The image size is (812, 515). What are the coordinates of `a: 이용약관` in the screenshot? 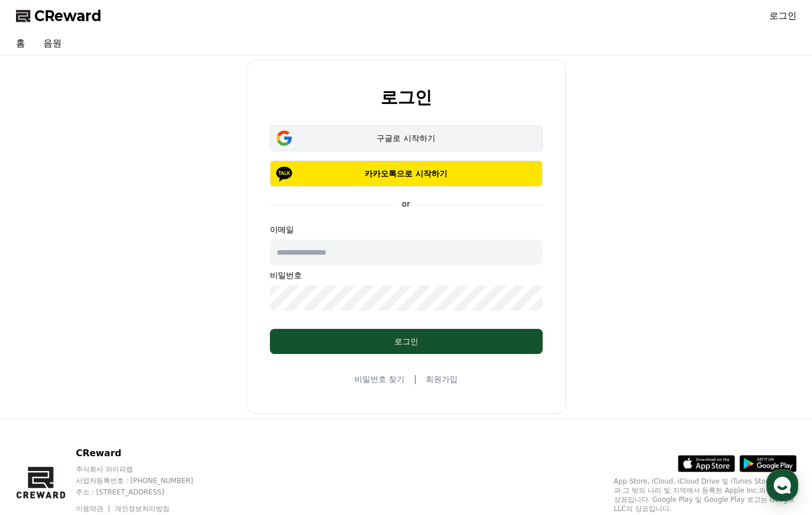 It's located at (93, 508).